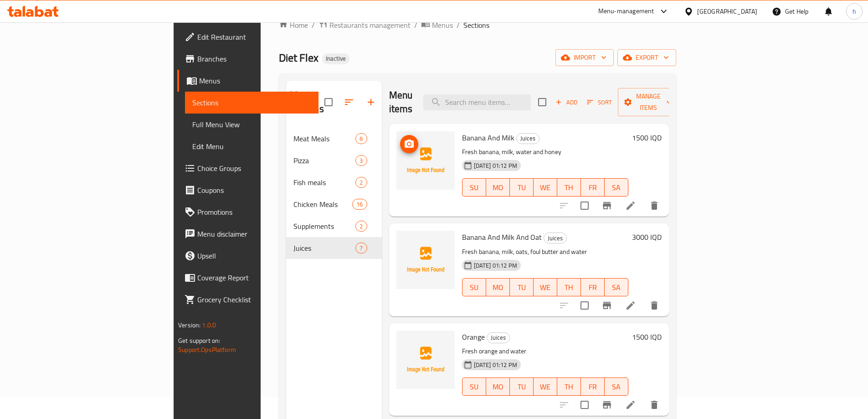  What do you see at coordinates (248, 234) in the screenshot?
I see `a: Menu disclaimer` at bounding box center [248, 234].